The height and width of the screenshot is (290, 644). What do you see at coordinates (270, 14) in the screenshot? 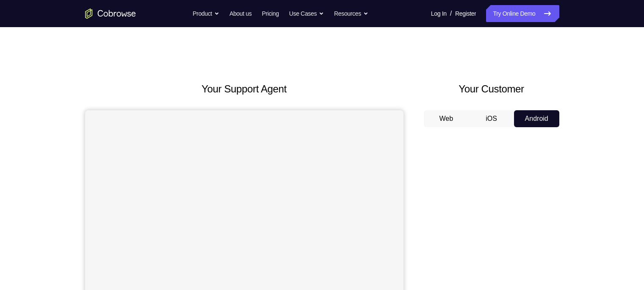
I see `a: Pricing` at bounding box center [270, 14].